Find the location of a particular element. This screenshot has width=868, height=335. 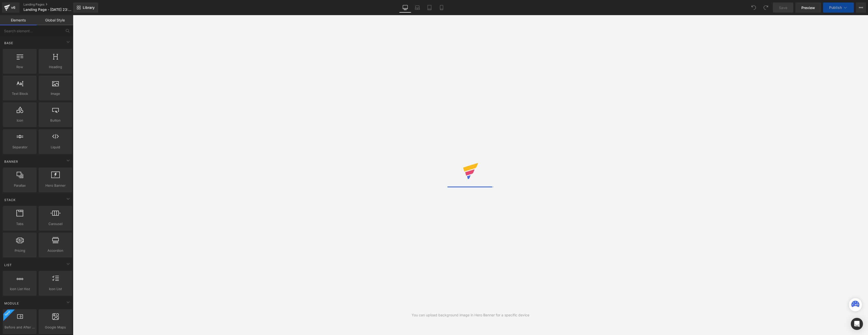

span: Tabs is located at coordinates (20, 224).